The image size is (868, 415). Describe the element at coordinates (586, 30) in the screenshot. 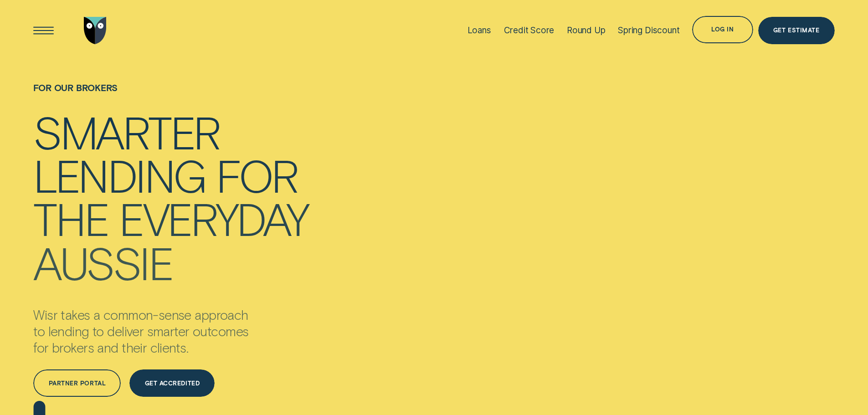

I see `div: Round Up` at that location.